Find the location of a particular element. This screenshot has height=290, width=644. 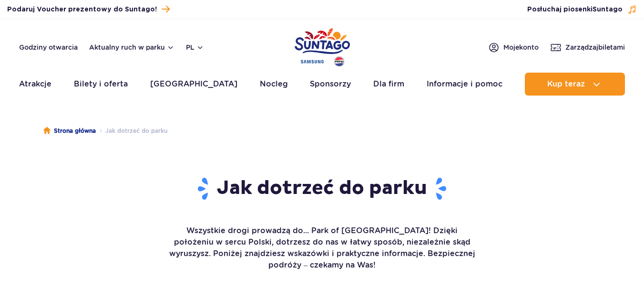

a: Dla firm is located at coordinates (389, 84).